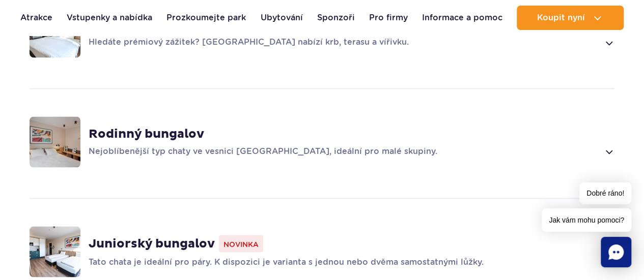 Image resolution: width=644 pixels, height=280 pixels. I want to click on font: Informace a pomoc, so click(462, 17).